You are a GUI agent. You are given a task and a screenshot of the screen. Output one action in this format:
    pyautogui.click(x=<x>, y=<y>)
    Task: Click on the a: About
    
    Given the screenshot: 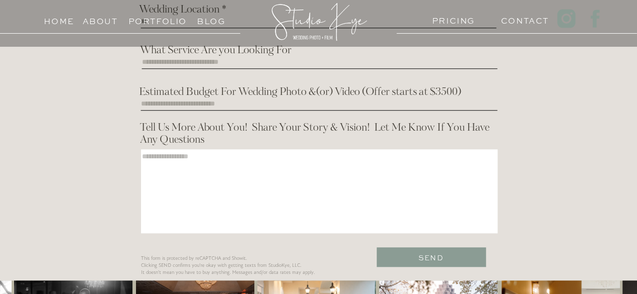 What is the action you would take?
    pyautogui.click(x=100, y=19)
    